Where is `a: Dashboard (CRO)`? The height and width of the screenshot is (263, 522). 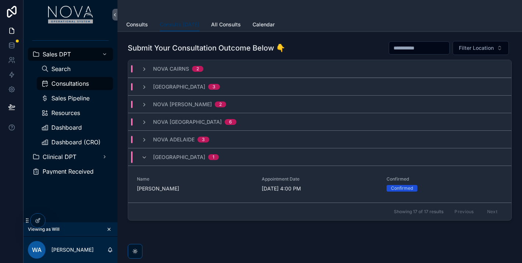 a: Dashboard (CRO) is located at coordinates (75, 142).